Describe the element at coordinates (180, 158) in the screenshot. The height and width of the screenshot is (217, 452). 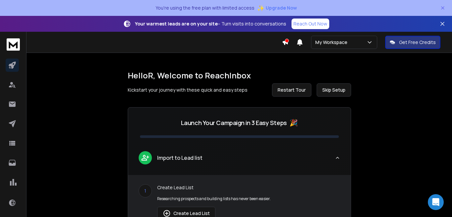
I see `p: Import to Lead list` at that location.